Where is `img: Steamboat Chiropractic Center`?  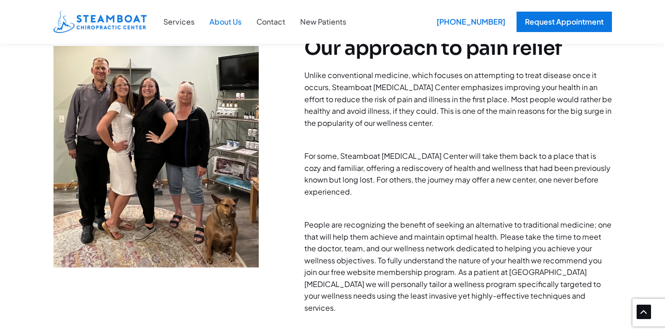
img: Steamboat Chiropractic Center is located at coordinates (100, 22).